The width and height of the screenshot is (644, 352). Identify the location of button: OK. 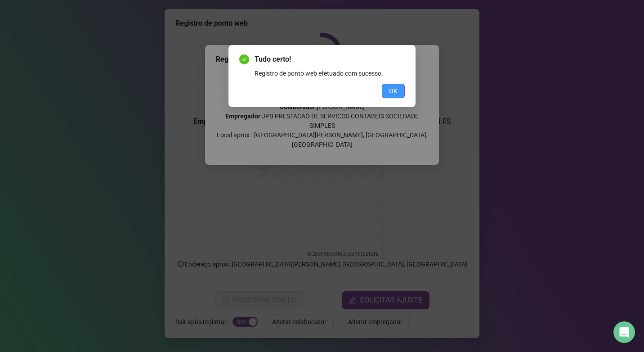
(393, 91).